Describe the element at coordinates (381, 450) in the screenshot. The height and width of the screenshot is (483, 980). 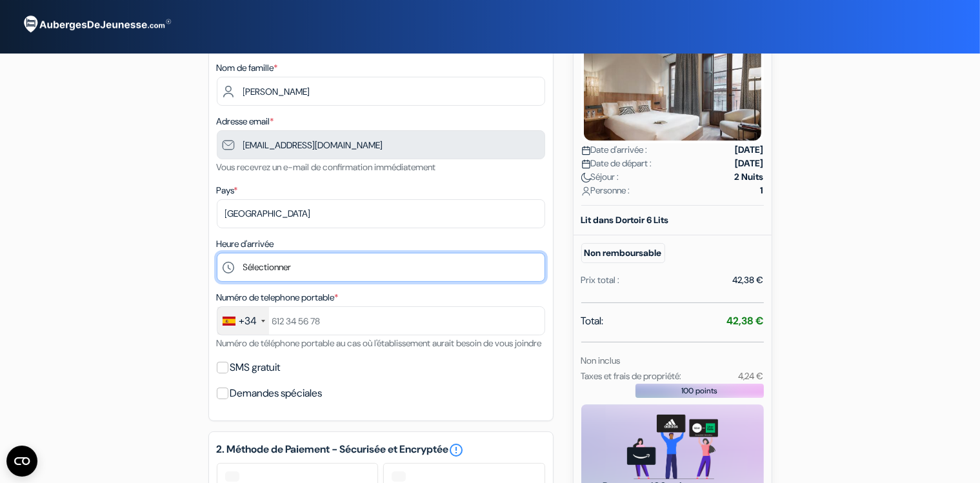
I see `h5: 2. Méthode de Paiement - Sécurisée et Encryptée` at that location.